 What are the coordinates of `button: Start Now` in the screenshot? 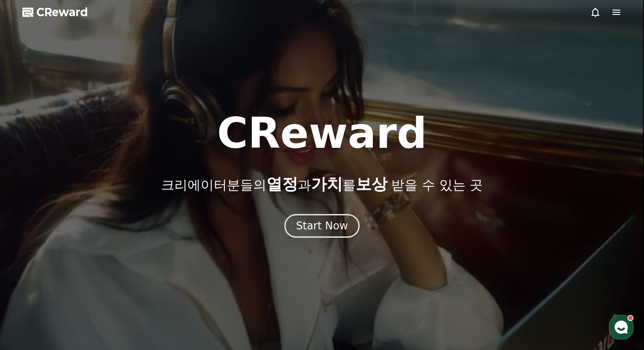 It's located at (322, 226).